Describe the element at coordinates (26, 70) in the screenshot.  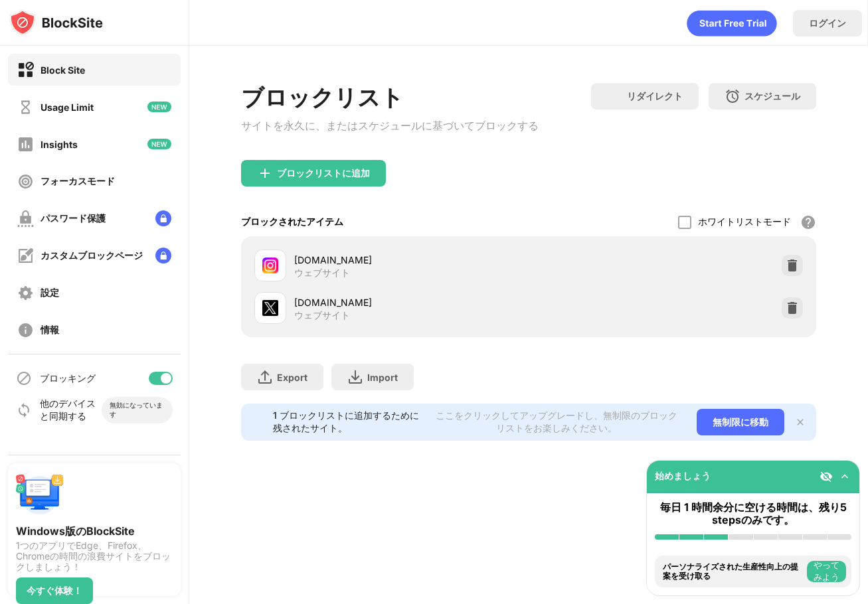
I see `img: block-on.svg` at that location.